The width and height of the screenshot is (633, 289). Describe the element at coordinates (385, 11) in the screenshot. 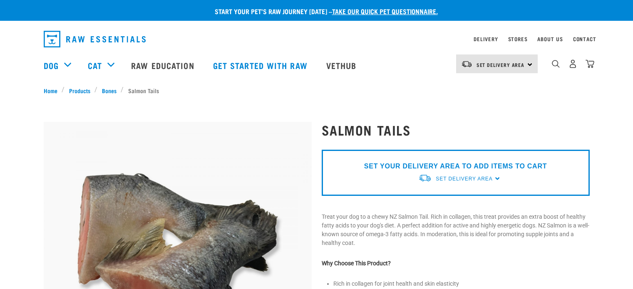

I see `a: take our quick pet questionnaire.` at that location.